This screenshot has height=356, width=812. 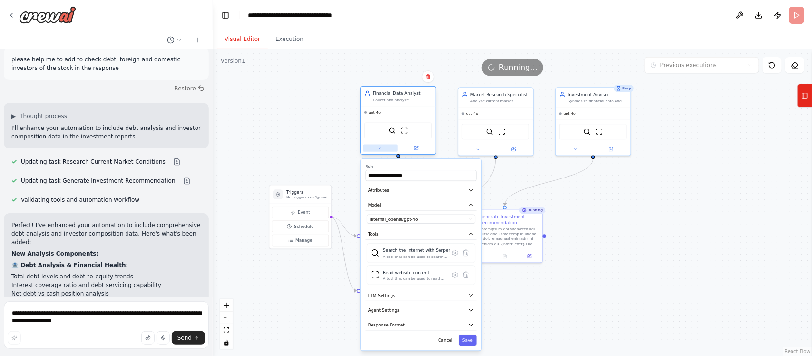 I want to click on button: ▶Thought process, so click(x=39, y=116).